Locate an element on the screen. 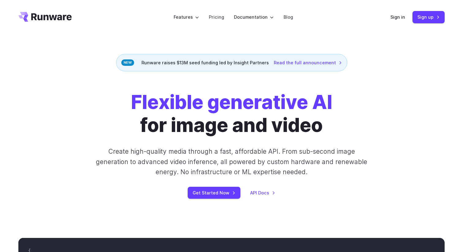 Image resolution: width=463 pixels, height=252 pixels. label: Documentation is located at coordinates (254, 17).